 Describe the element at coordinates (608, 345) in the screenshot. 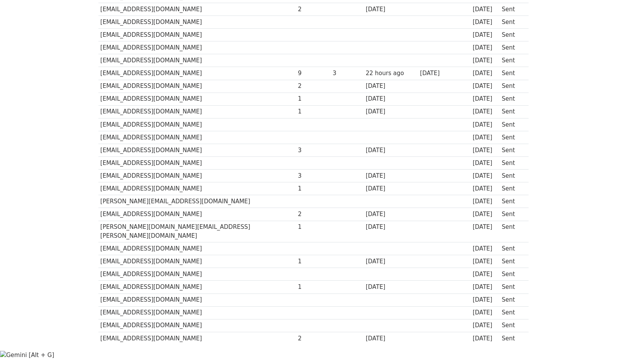

I see `div: 聊天小组件` at that location.